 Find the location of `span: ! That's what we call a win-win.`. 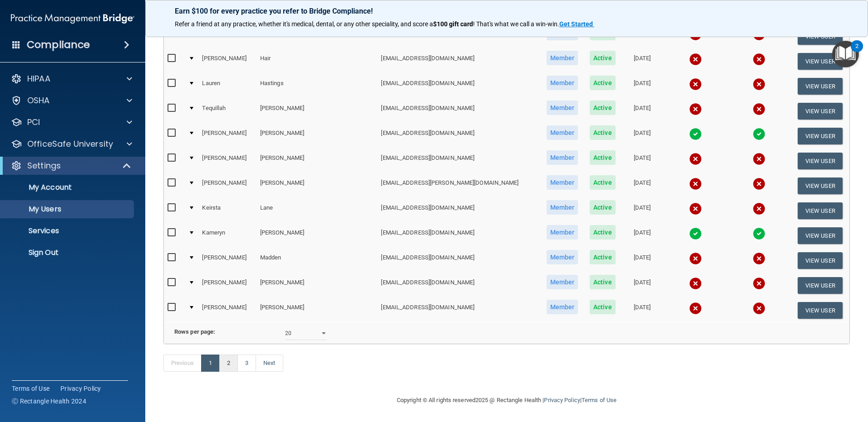

span: ! That's what we call a win-win. is located at coordinates (516, 24).